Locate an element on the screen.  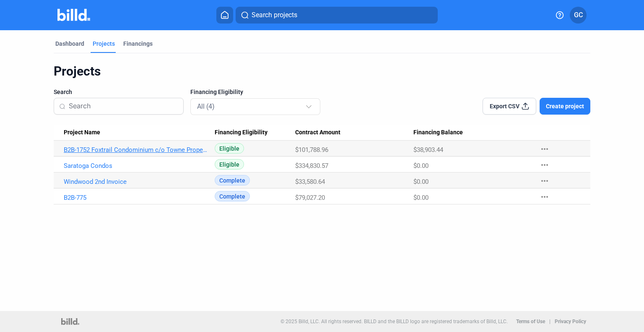
span: $33,580.64 is located at coordinates (310, 182).